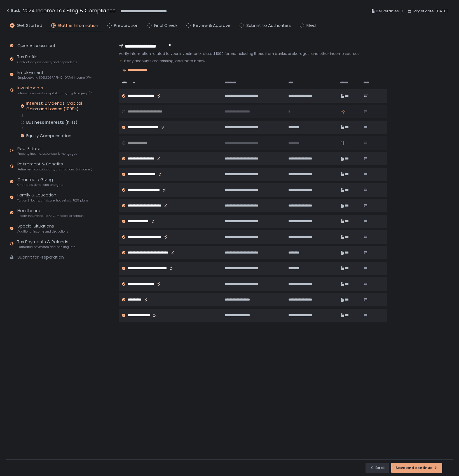 The height and width of the screenshot is (476, 459). Describe the element at coordinates (46, 244) in the screenshot. I see `div: Tax Payments & Refunds` at that location.